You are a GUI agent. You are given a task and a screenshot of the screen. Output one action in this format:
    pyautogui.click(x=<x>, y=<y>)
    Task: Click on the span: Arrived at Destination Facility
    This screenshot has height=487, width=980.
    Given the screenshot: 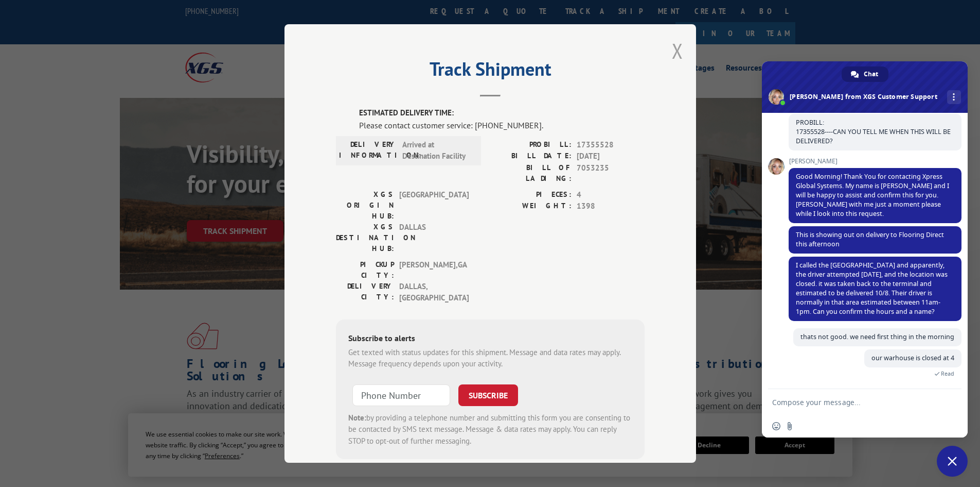 What is the action you would take?
    pyautogui.click(x=437, y=150)
    